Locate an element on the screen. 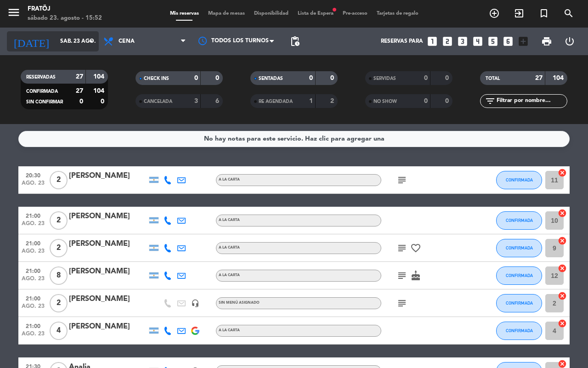  span: pending_actions is located at coordinates (295, 42).